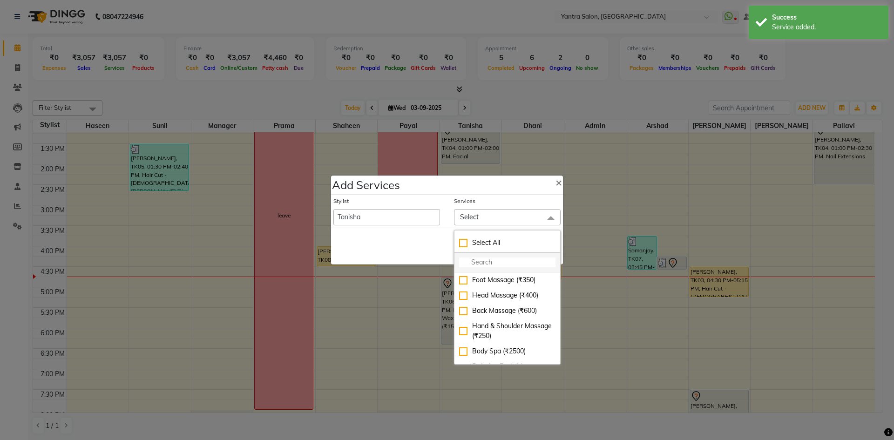 The height and width of the screenshot is (440, 894). I want to click on label: Stylist, so click(341, 201).